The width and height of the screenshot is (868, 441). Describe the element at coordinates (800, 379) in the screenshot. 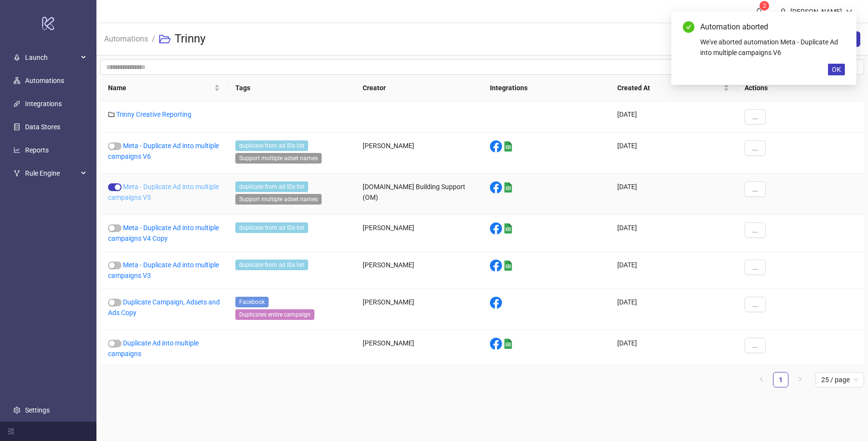

I see `li: Next Page` at that location.